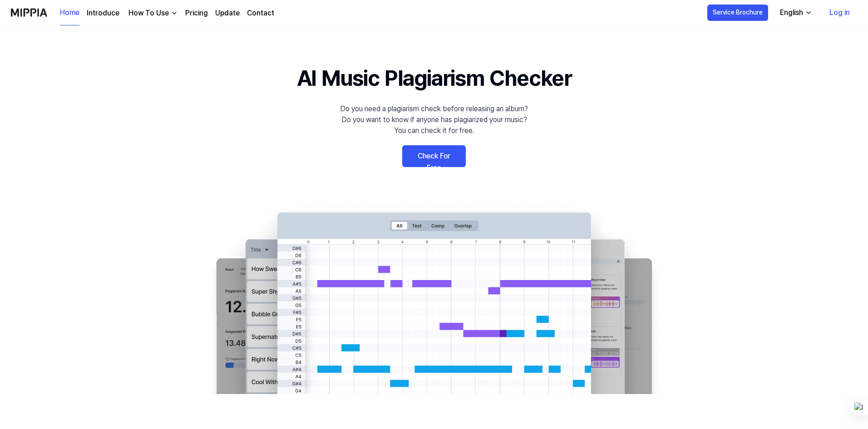 This screenshot has height=429, width=868. Describe the element at coordinates (103, 13) in the screenshot. I see `a: Introduce` at that location.